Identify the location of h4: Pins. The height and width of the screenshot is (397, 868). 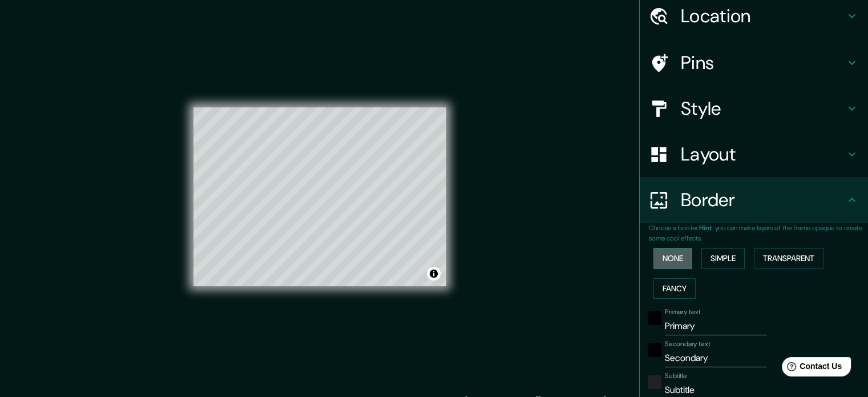
(763, 63).